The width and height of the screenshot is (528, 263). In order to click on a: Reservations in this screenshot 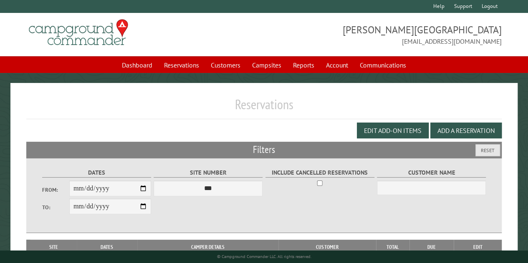, I will do `click(182, 65)`.